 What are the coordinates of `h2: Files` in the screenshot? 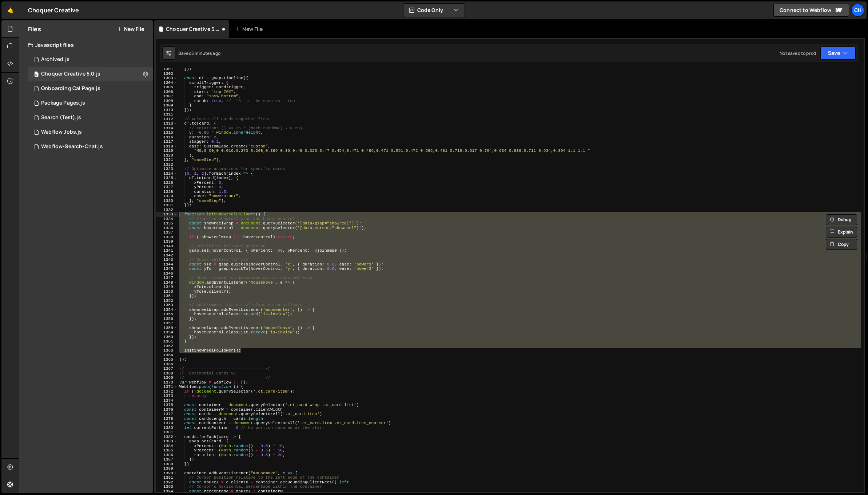 It's located at (35, 29).